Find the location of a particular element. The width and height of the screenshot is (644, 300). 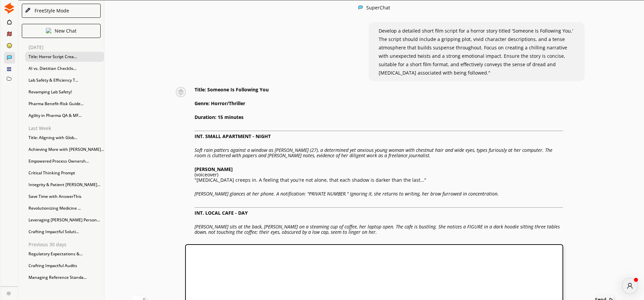

p: New Chat is located at coordinates (65, 31).